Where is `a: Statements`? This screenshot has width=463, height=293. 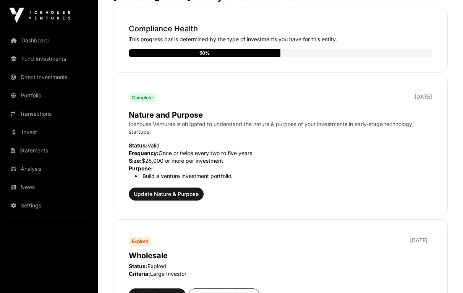
a: Statements is located at coordinates (49, 150).